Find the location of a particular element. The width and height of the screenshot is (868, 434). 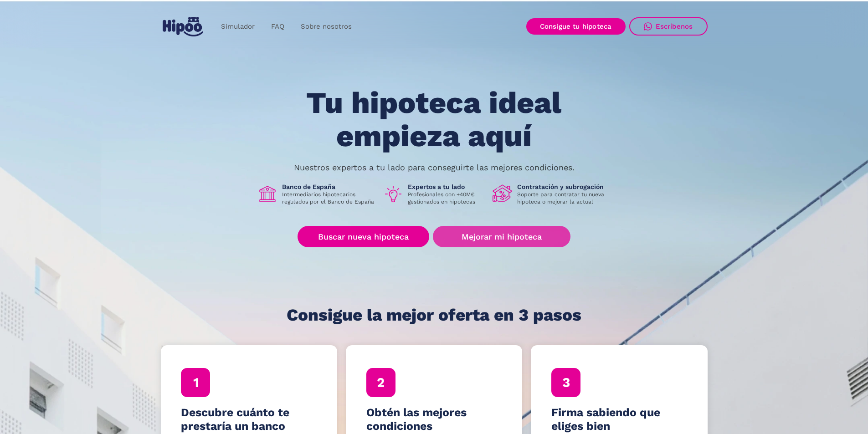

a: home is located at coordinates (183, 27).